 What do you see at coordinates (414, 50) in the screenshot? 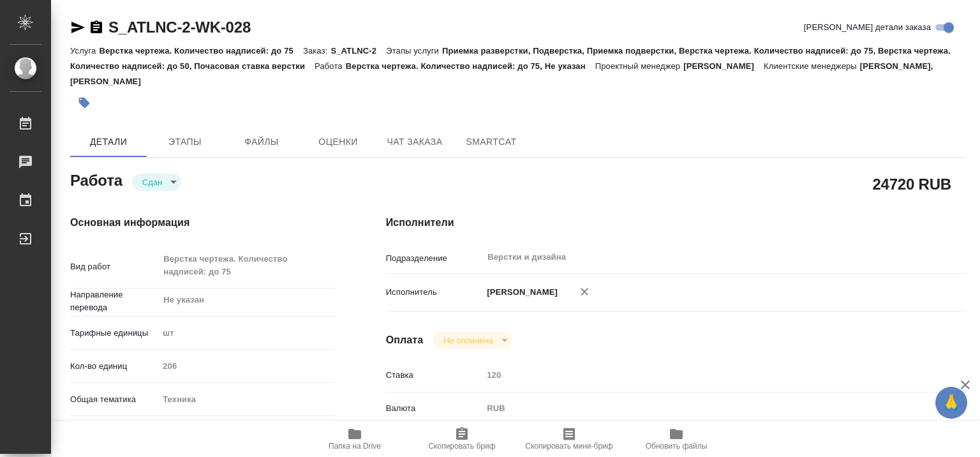
I see `p: Этапы услуги` at bounding box center [414, 50].